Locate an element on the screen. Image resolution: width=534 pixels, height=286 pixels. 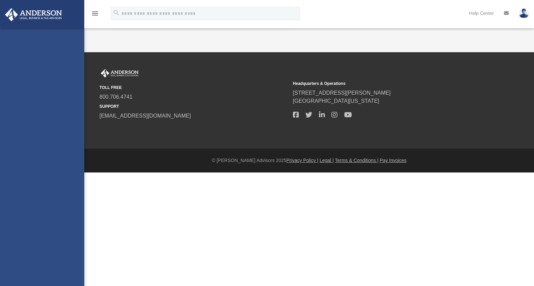
a: 800.706.4741 is located at coordinates (116, 97).